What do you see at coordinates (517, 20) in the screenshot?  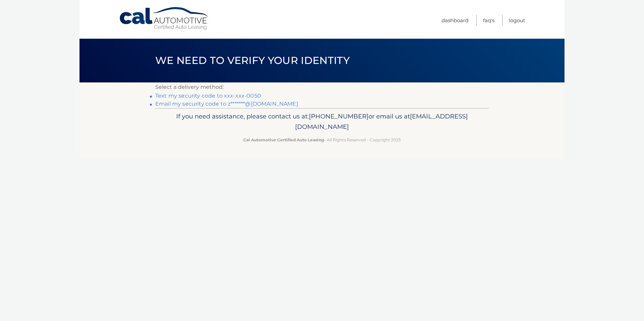 I see `a: Logout` at bounding box center [517, 20].